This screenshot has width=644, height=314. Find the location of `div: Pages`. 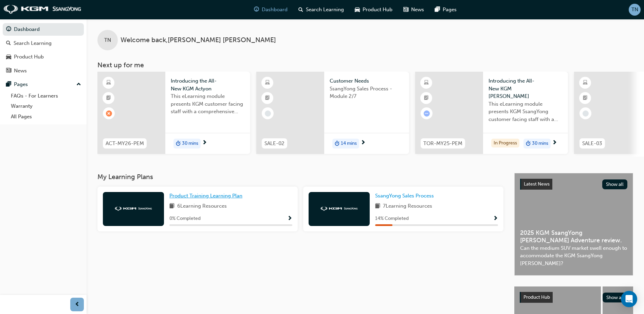

div: Pages is located at coordinates (21, 84).